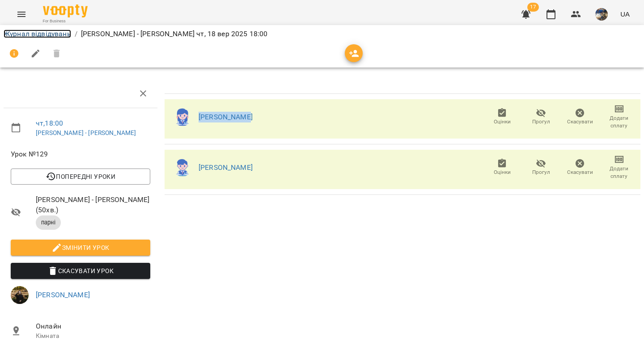 This screenshot has width=644, height=350. I want to click on button: Змінити урок, so click(80, 247).